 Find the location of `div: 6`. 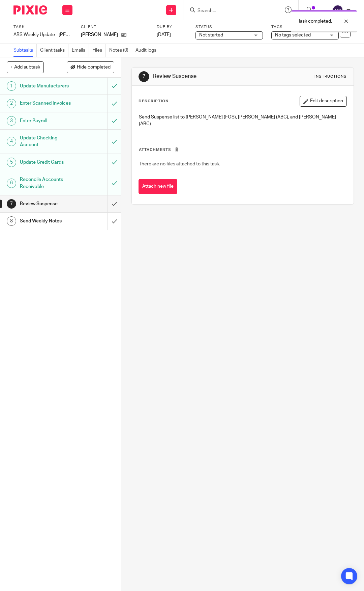

div: 6 is located at coordinates (11, 183).